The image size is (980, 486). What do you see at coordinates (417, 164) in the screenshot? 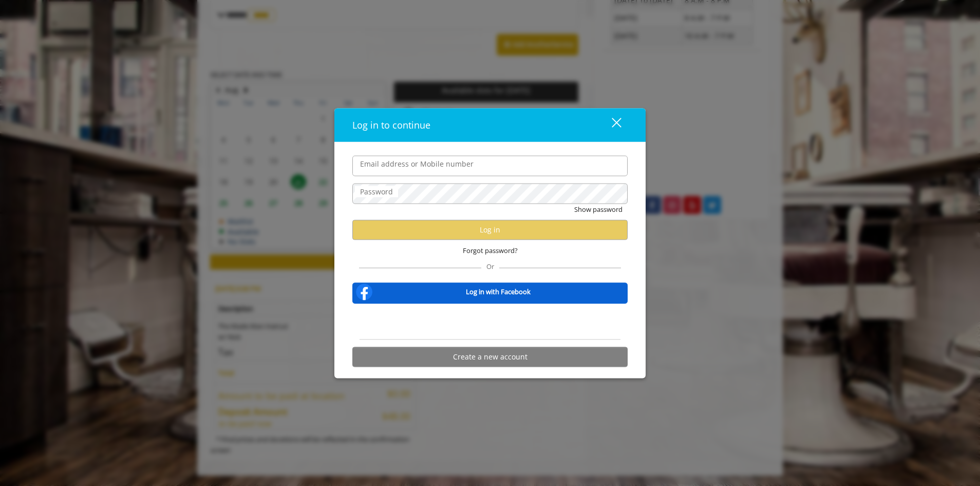
I see `label: Email address or Mobile number` at bounding box center [417, 164].